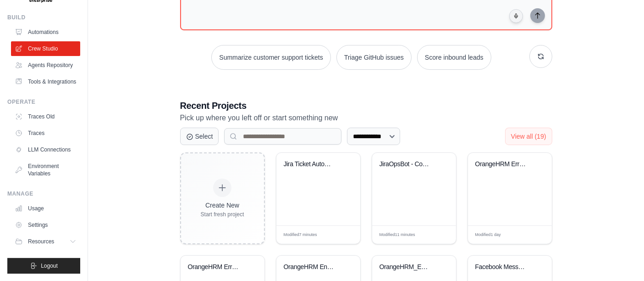  I want to click on button: Resources, so click(46, 242).